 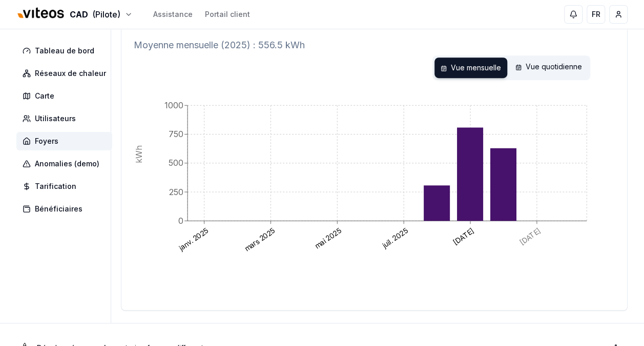 I want to click on a: Tarification, so click(x=67, y=186).